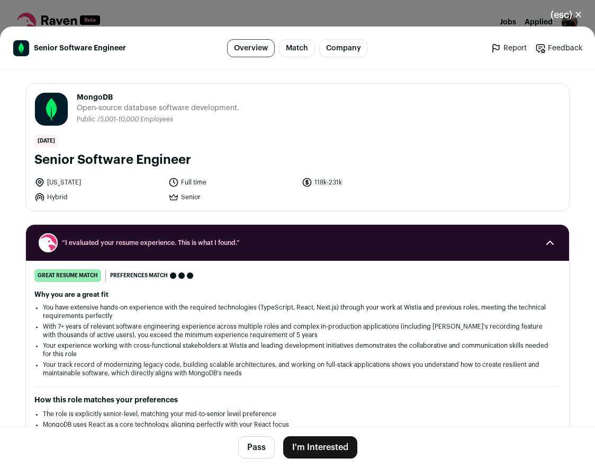  What do you see at coordinates (344, 48) in the screenshot?
I see `a: Company` at bounding box center [344, 48].